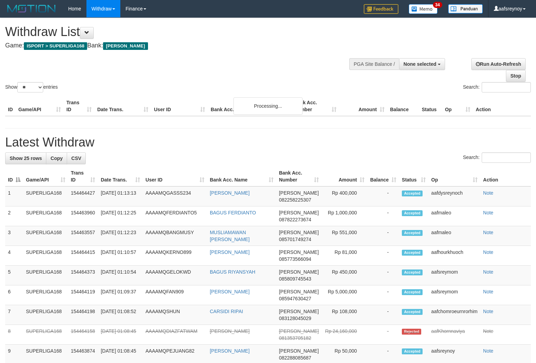  I want to click on td: aafKhornnaviya, so click(455, 334).